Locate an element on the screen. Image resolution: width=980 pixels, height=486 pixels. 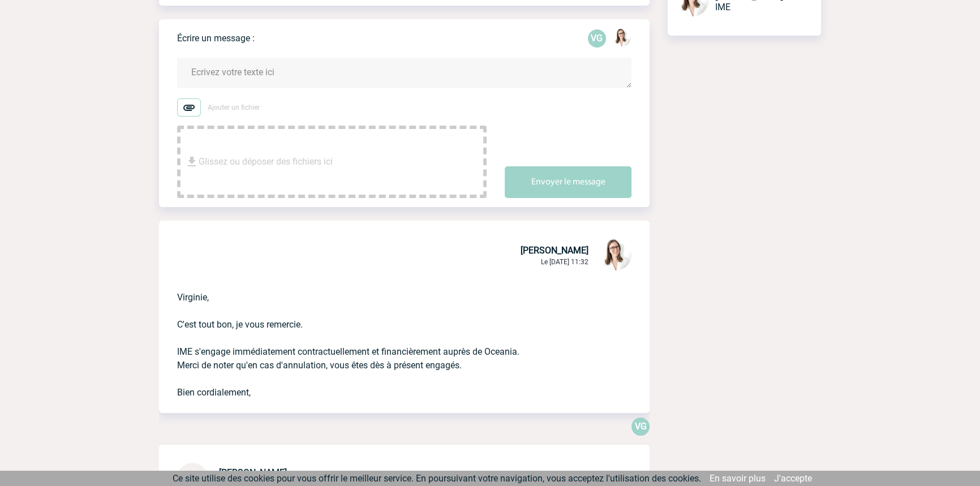
div: Virginie GOULLIANNE 18 Juin 2025 à 17:04 is located at coordinates (640, 427).